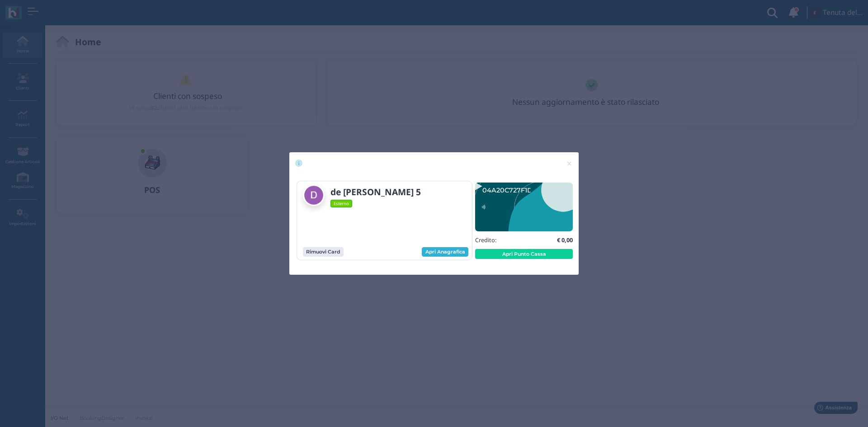  What do you see at coordinates (314, 196) in the screenshot?
I see `img: de luca 5` at bounding box center [314, 196].